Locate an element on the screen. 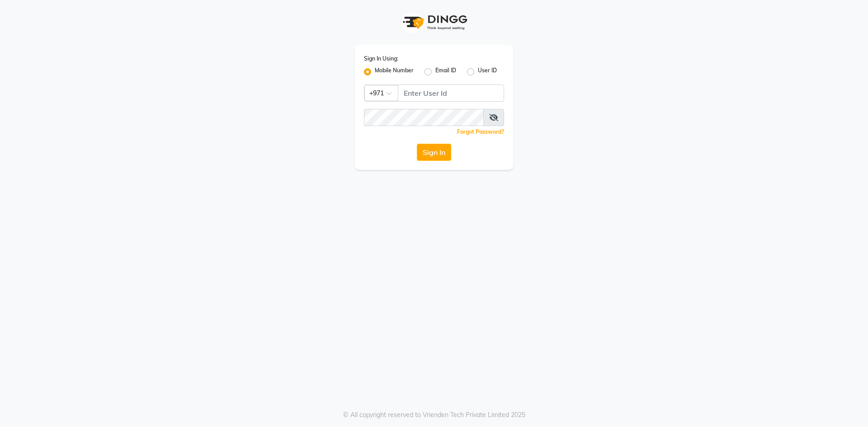  button: Sign In is located at coordinates (434, 152).